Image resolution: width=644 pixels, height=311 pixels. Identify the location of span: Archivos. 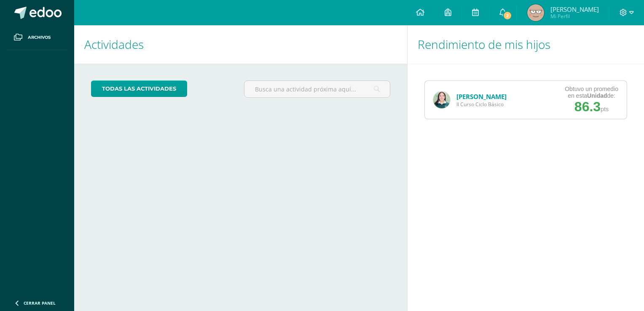
(39, 37).